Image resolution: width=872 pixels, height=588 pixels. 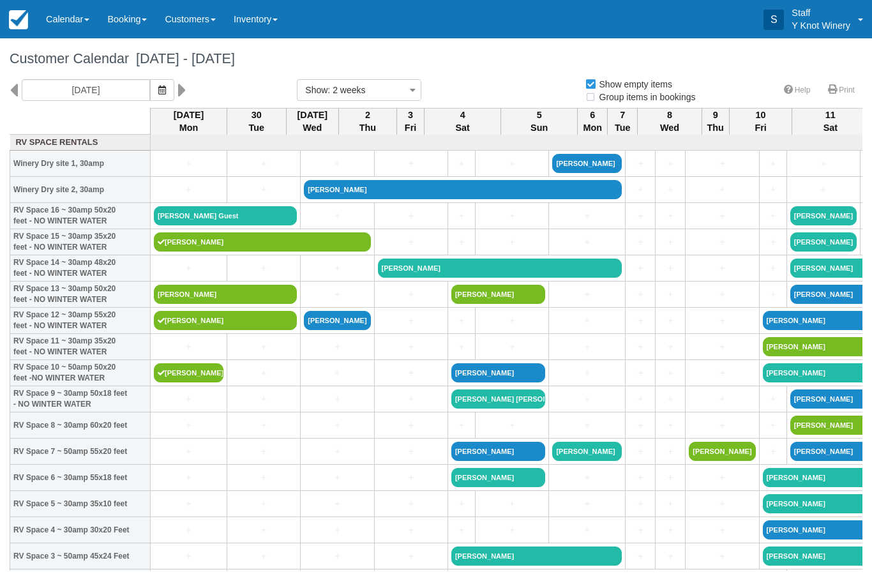 I want to click on th: RV Space 14 ~ 30amp 48x20 feet - NO WINTER WATER, so click(x=80, y=268).